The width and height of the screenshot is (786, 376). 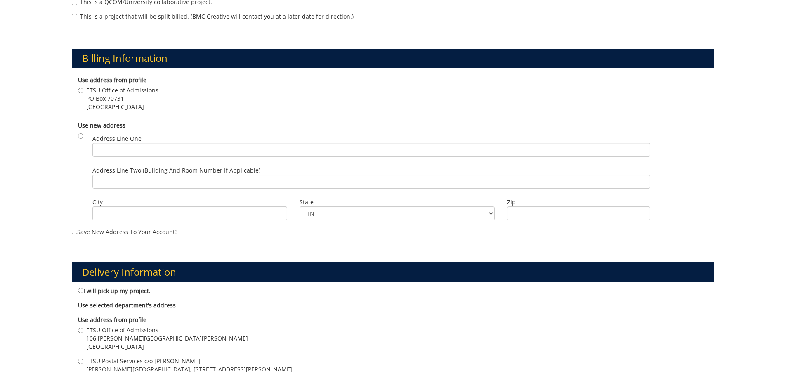 What do you see at coordinates (190, 213) in the screenshot?
I see `input: City` at bounding box center [190, 213].